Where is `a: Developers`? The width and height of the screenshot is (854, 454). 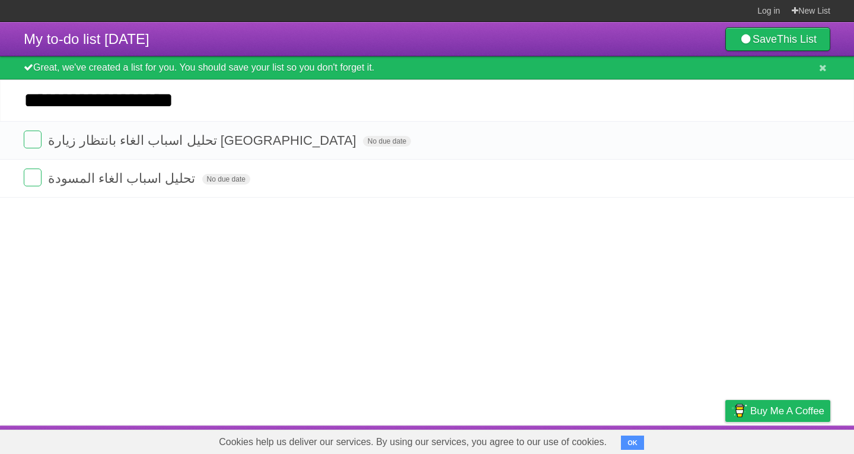
a: Developers is located at coordinates (630, 439).